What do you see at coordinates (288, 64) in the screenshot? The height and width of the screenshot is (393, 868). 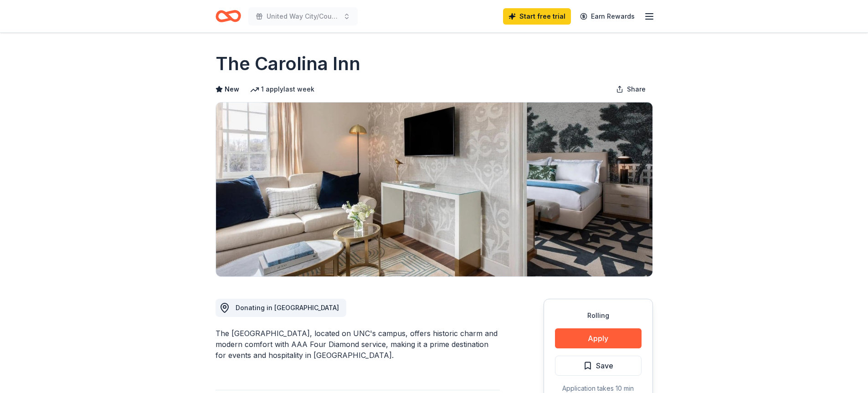 I see `h1: The Carolina Inn` at bounding box center [288, 64].